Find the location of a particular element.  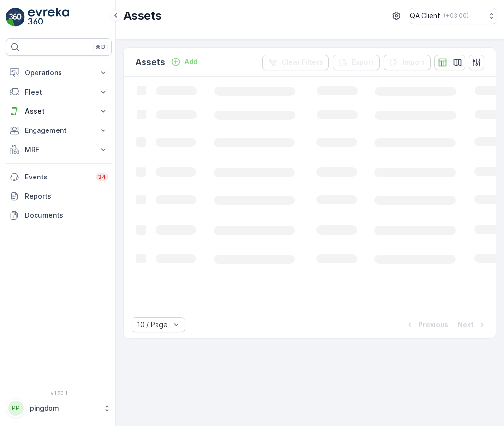

button: Export is located at coordinates (356, 62).